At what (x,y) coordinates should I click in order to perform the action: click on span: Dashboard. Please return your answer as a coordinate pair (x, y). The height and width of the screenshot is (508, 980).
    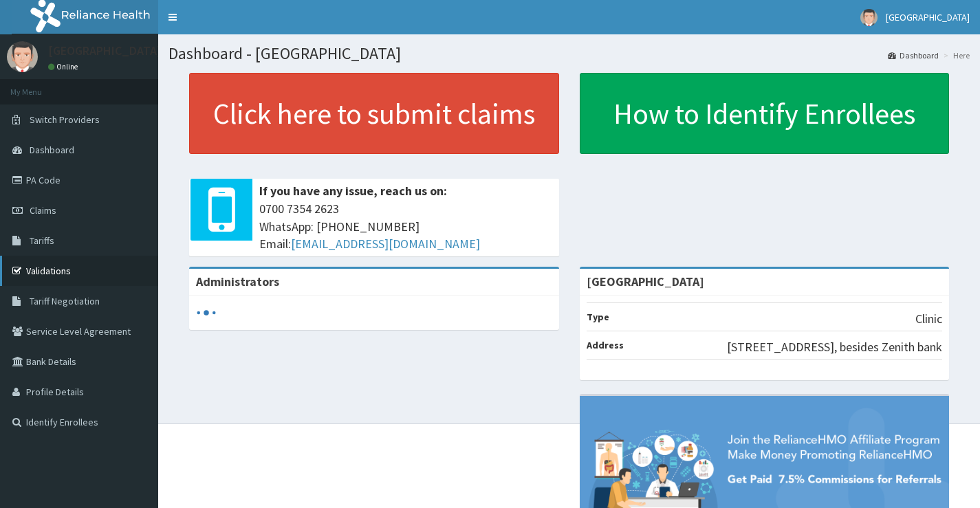
    Looking at the image, I should click on (52, 150).